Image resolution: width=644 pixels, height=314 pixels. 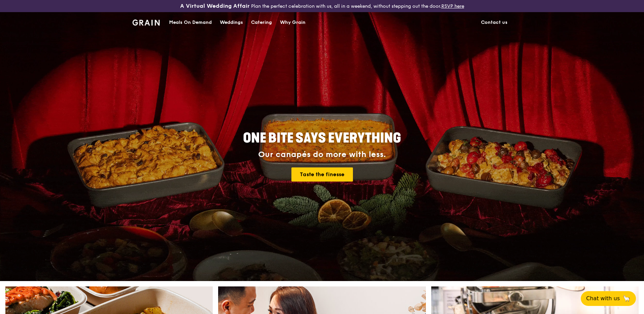 I want to click on a: Taste the finesse, so click(x=322, y=174).